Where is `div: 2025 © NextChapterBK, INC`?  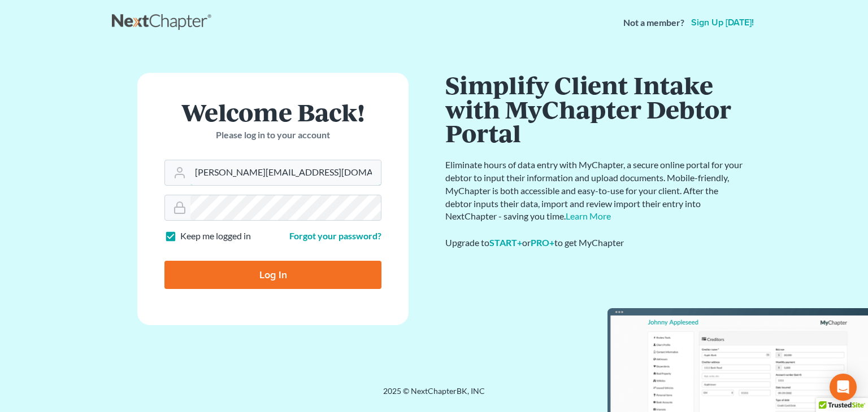 div: 2025 © NextChapterBK, INC is located at coordinates (434, 396).